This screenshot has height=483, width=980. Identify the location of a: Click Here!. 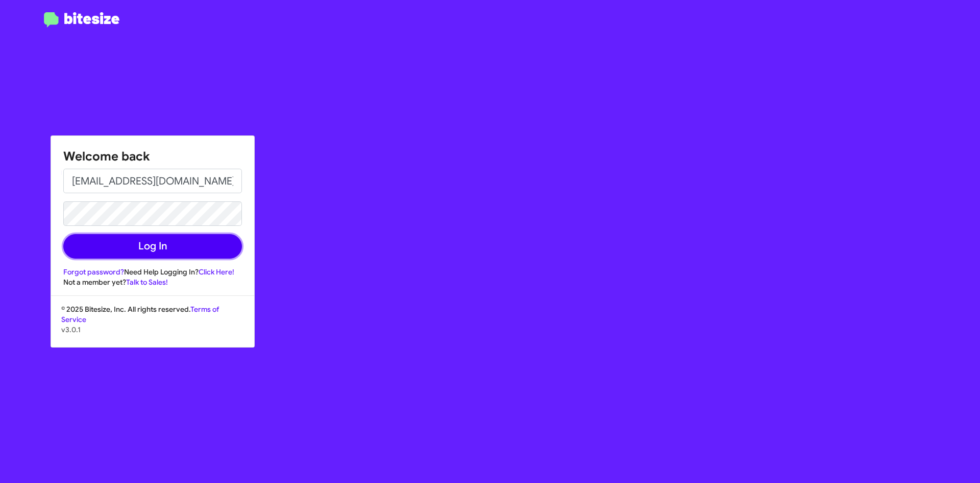
(216, 272).